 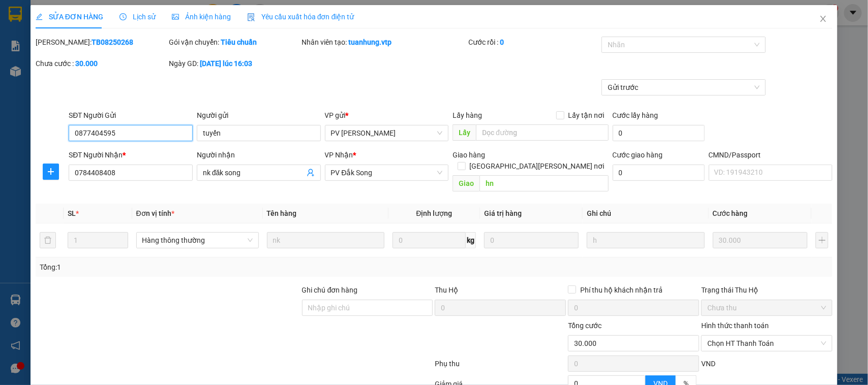 What do you see at coordinates (155, 214) in the screenshot?
I see `span: Đơn vị tính` at bounding box center [155, 214].